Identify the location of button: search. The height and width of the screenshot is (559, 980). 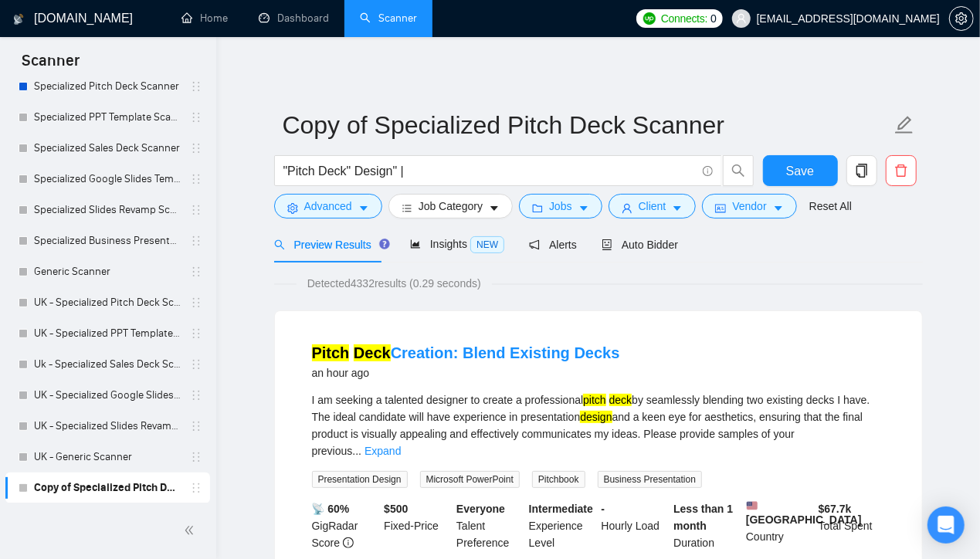
(738, 171).